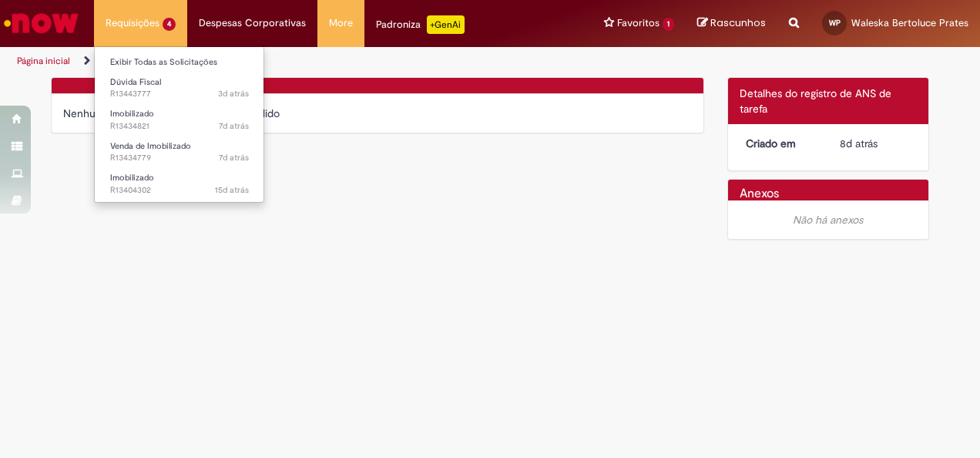 This screenshot has width=980, height=458. What do you see at coordinates (834, 22) in the screenshot?
I see `span: WP` at bounding box center [834, 22].